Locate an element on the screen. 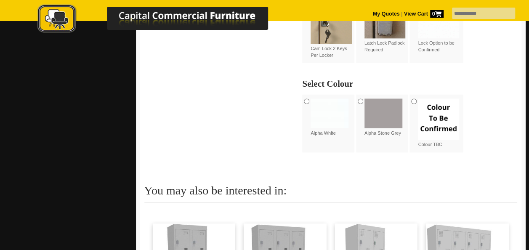 Image resolution: width=529 pixels, height=250 pixels. a: Capital Commercial Furniture Logo is located at coordinates (162, 21).